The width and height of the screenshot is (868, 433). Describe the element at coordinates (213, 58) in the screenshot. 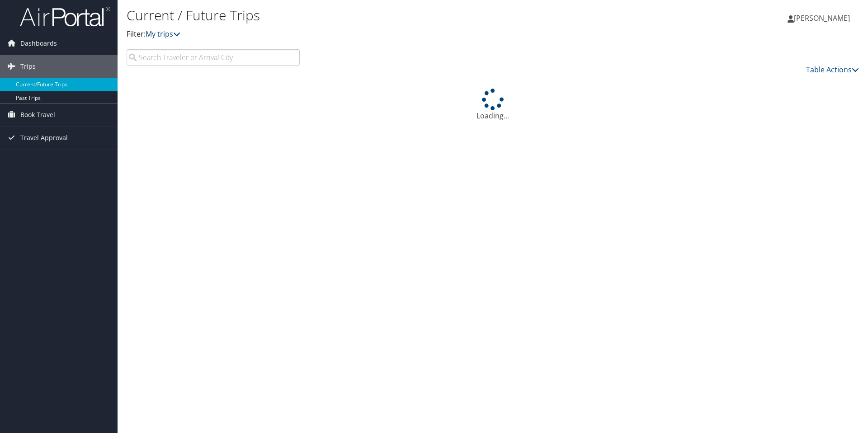

I see `input: Search Traveler or Arrival City` at that location.